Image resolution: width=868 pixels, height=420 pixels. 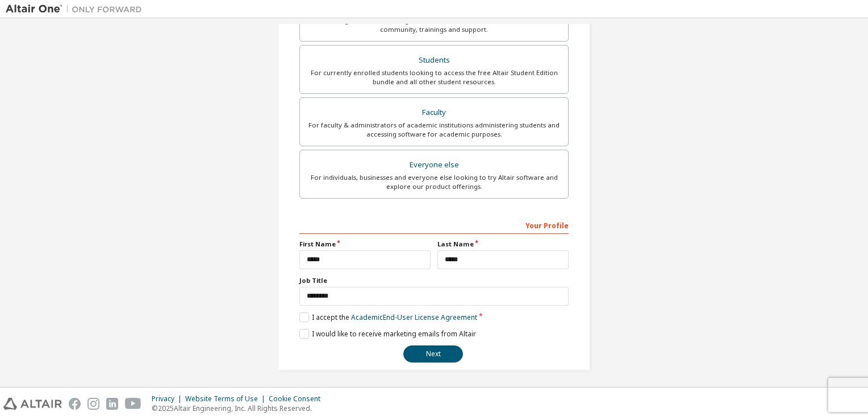 What do you see at coordinates (365, 244) in the screenshot?
I see `label: First Name` at bounding box center [365, 244].